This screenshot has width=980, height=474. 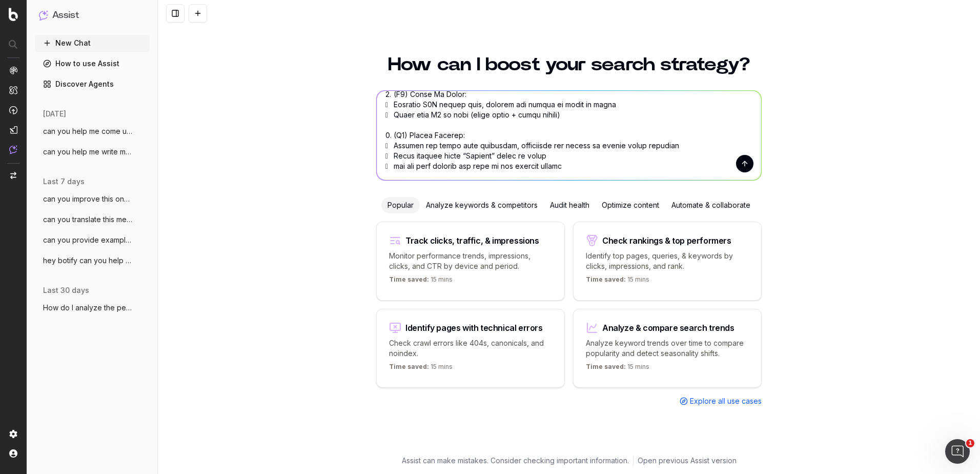 What do you see at coordinates (970, 443) in the screenshot?
I see `span: 1` at bounding box center [970, 443].